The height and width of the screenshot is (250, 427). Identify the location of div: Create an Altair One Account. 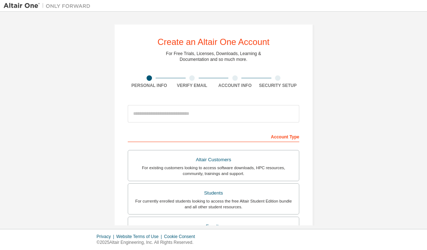
(213, 42).